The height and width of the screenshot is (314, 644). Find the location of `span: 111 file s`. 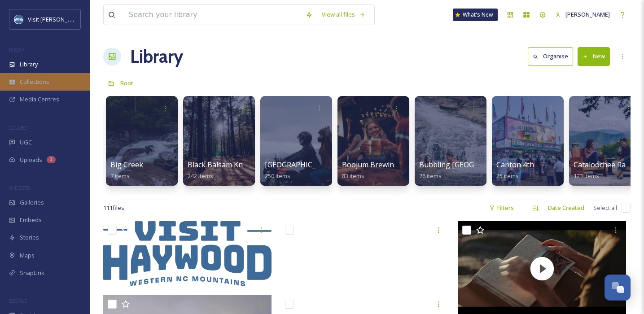

span: 111 file s is located at coordinates (113, 208).